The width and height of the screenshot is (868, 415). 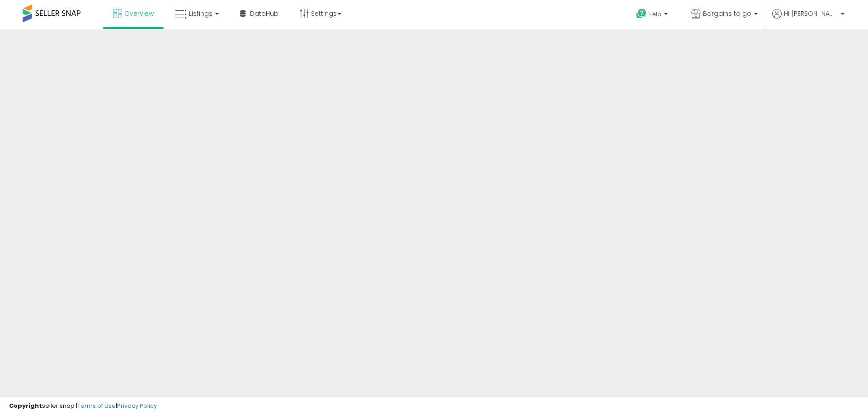 I want to click on div: seller snap | |, so click(x=83, y=406).